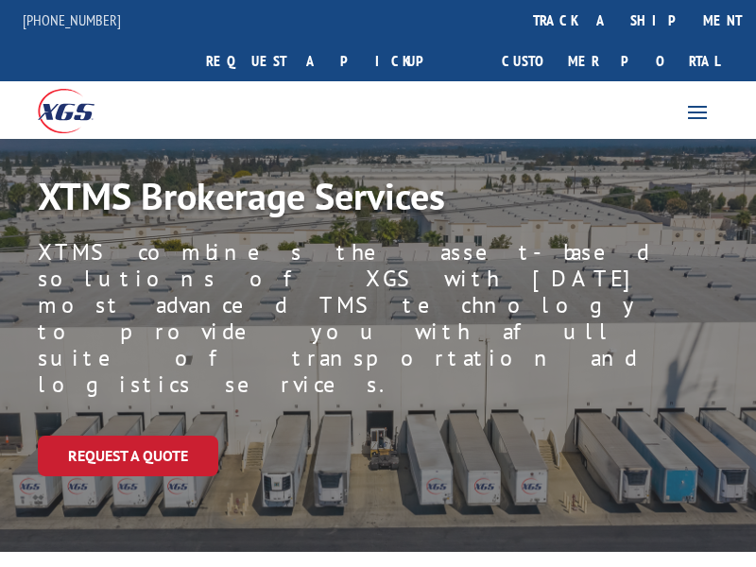 The width and height of the screenshot is (756, 567). Describe the element at coordinates (328, 60) in the screenshot. I see `a: Request a pickup` at that location.